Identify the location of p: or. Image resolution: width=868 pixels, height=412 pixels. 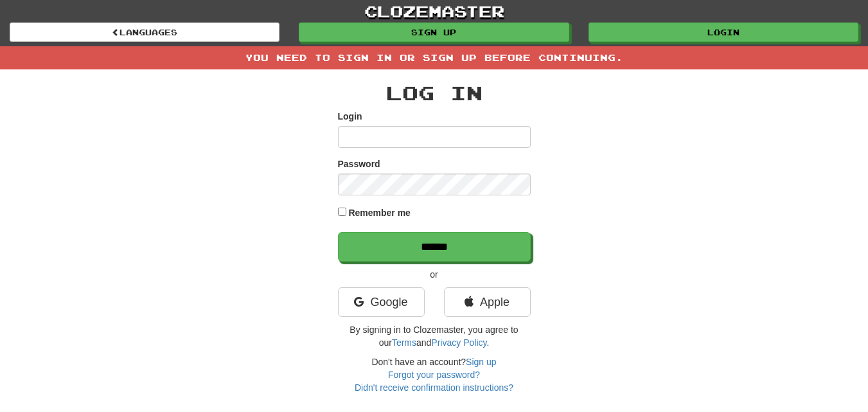
(434, 274).